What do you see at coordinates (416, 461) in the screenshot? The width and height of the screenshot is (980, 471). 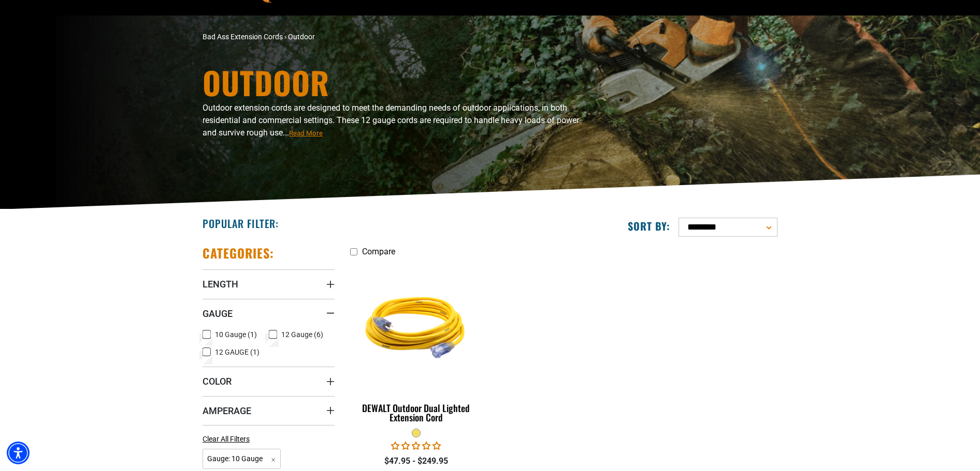 I see `div: $47.95 - $249.95` at bounding box center [416, 461].